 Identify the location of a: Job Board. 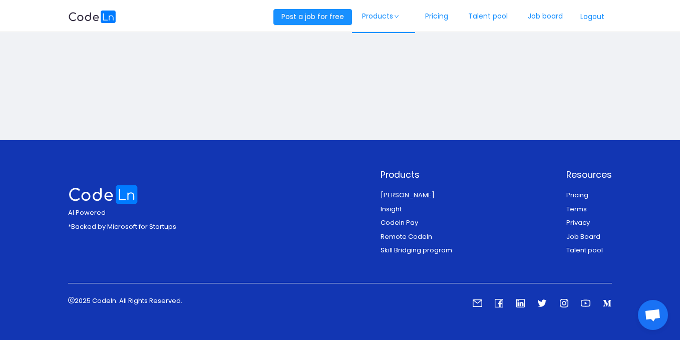
(583, 236).